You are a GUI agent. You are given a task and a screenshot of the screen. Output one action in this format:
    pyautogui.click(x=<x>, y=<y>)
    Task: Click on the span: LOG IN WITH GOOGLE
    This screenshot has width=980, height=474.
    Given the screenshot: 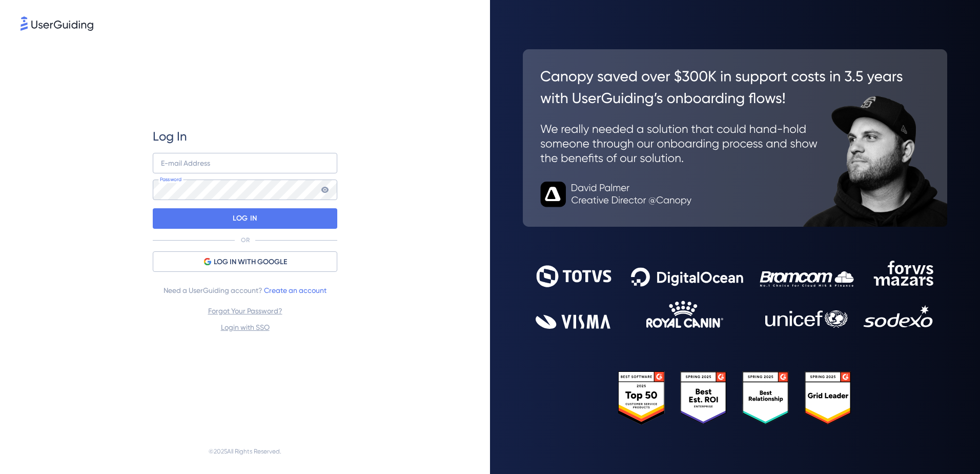 What is the action you would take?
    pyautogui.click(x=250, y=262)
    